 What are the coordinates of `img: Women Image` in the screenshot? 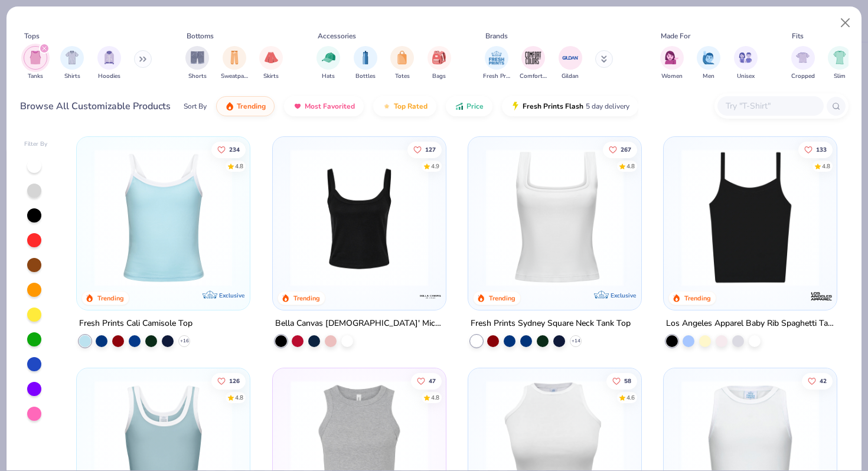 It's located at (672, 57).